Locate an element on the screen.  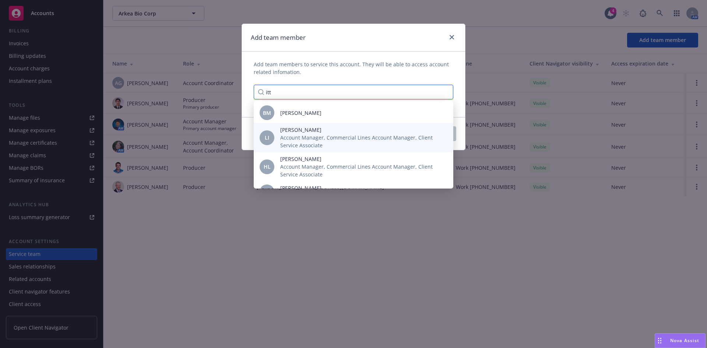
span: Nova Assist is located at coordinates (685, 340).